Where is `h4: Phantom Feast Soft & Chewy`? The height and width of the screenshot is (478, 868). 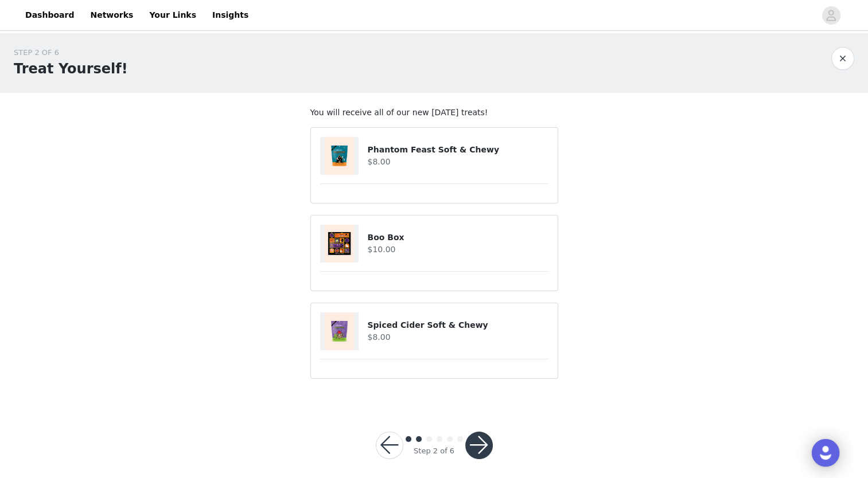
h4: Phantom Feast Soft & Chewy is located at coordinates (457, 149).